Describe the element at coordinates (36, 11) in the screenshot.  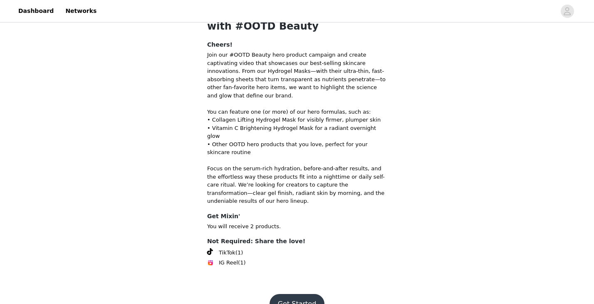
I see `a: Dashboard` at that location.